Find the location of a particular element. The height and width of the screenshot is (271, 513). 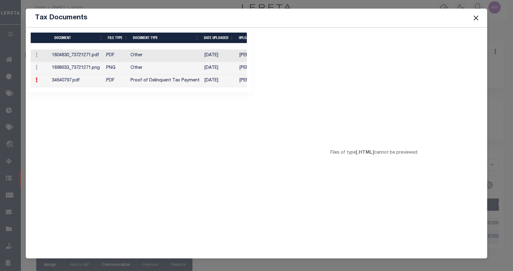

td: 34640797.pdf is located at coordinates (76, 81).